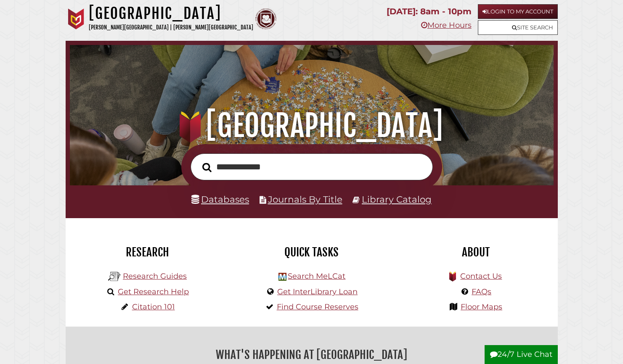  What do you see at coordinates (153, 292) in the screenshot?
I see `a: Get Research Help` at bounding box center [153, 292].